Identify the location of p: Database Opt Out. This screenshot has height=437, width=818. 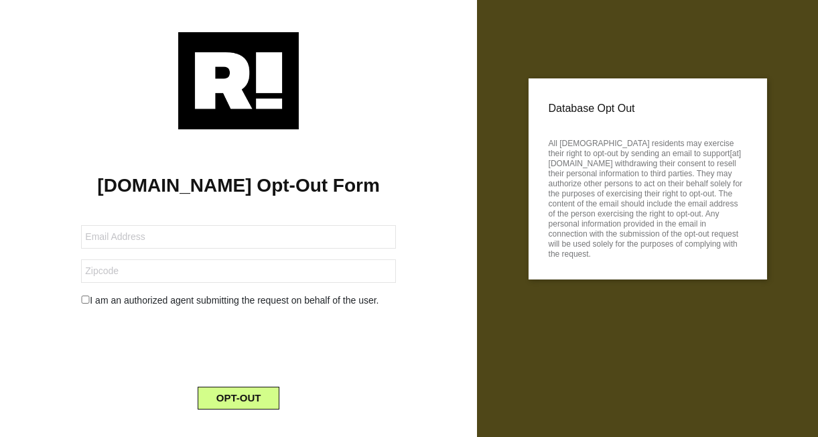
(647, 108).